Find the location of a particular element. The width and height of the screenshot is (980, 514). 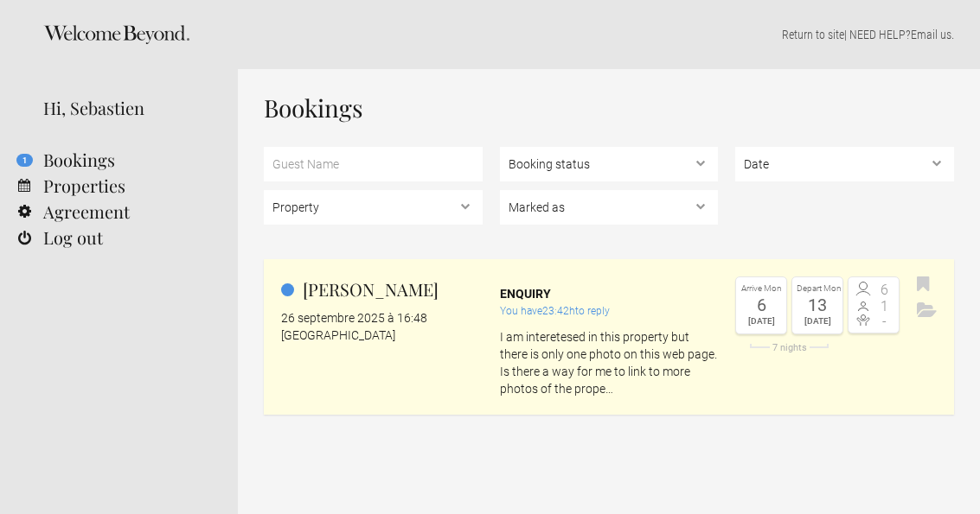

div: 6 is located at coordinates (761, 305).